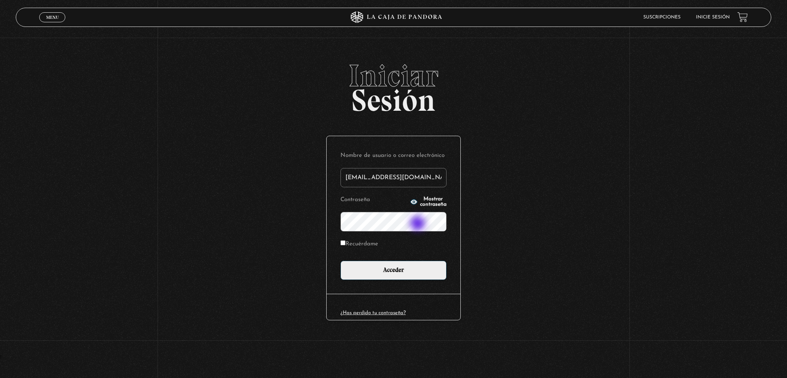  What do you see at coordinates (359, 244) in the screenshot?
I see `label: Recuérdame` at bounding box center [359, 244].